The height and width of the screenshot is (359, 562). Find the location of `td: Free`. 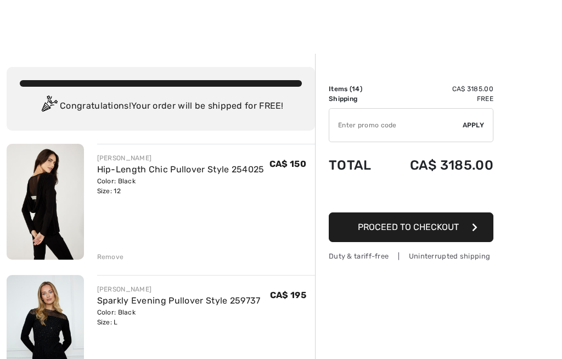

td: Free is located at coordinates (439, 99).